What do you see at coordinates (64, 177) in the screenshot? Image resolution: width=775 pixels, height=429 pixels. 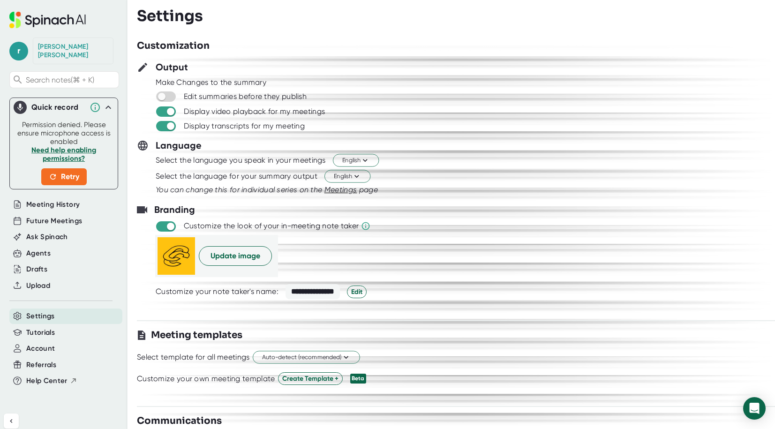 I see `span: Retry` at bounding box center [64, 177].